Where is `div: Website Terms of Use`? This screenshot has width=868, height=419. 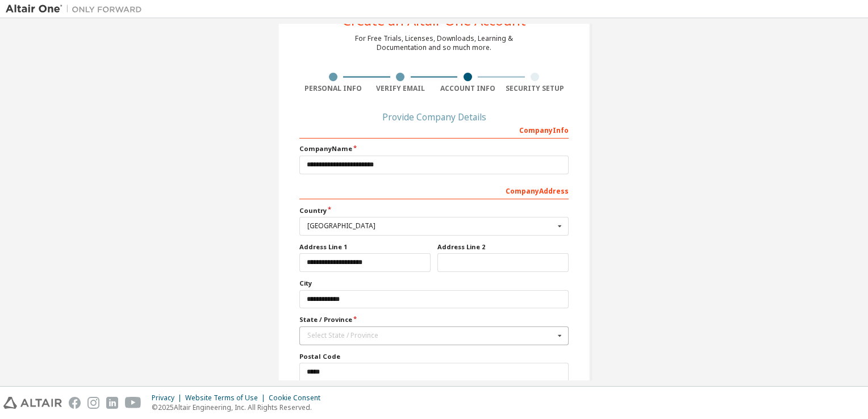
div: Website Terms of Use is located at coordinates (227, 398).